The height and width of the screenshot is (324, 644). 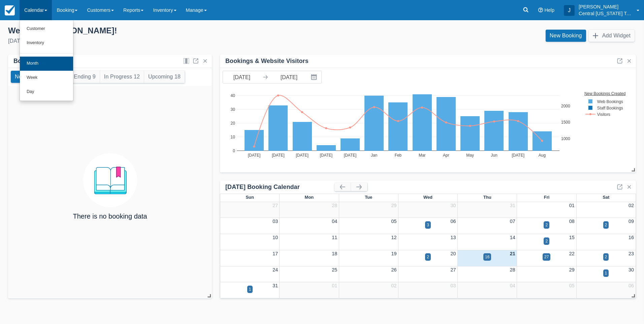 I want to click on div: Bookings by Month, so click(x=42, y=61).